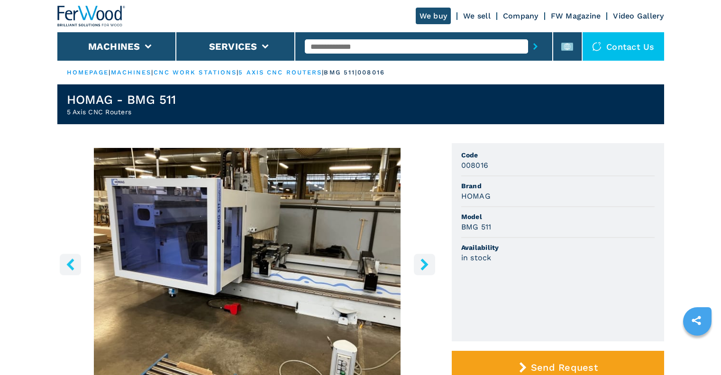 The height and width of the screenshot is (375, 721). I want to click on span: Brand, so click(558, 186).